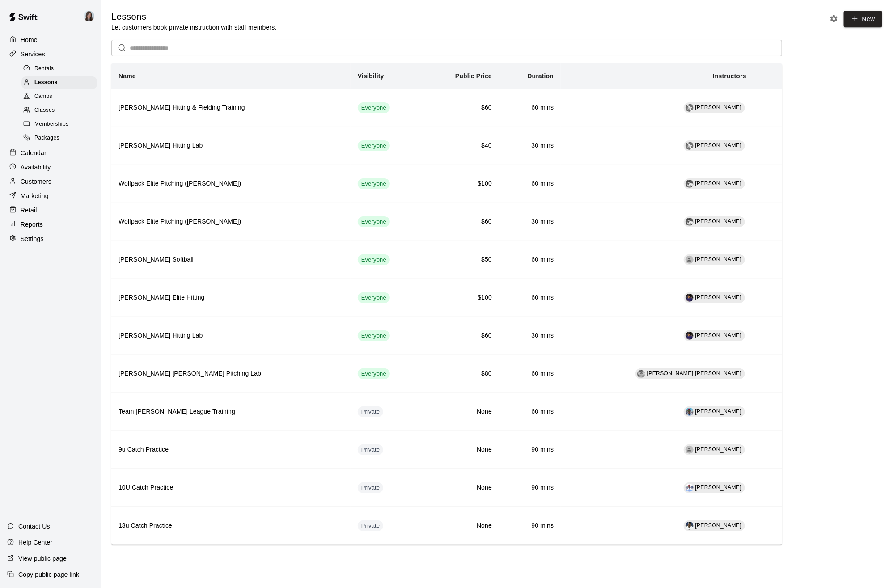 The height and width of the screenshot is (588, 893). What do you see at coordinates (231, 450) in the screenshot?
I see `h6: 9u Catch Practice` at bounding box center [231, 450].